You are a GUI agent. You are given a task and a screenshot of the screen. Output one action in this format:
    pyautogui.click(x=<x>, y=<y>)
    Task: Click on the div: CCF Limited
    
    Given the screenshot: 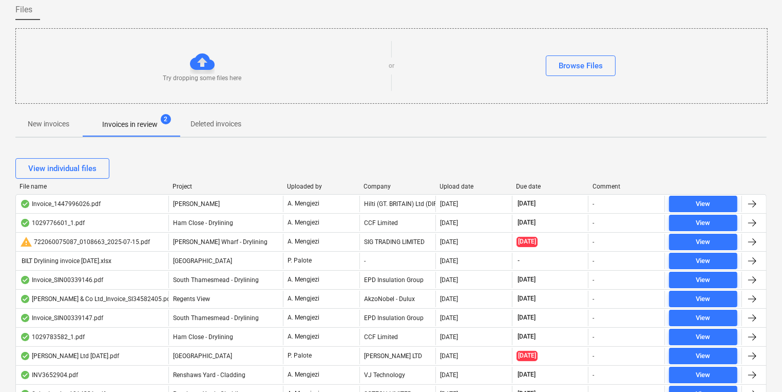 What is the action you would take?
    pyautogui.click(x=397, y=337)
    